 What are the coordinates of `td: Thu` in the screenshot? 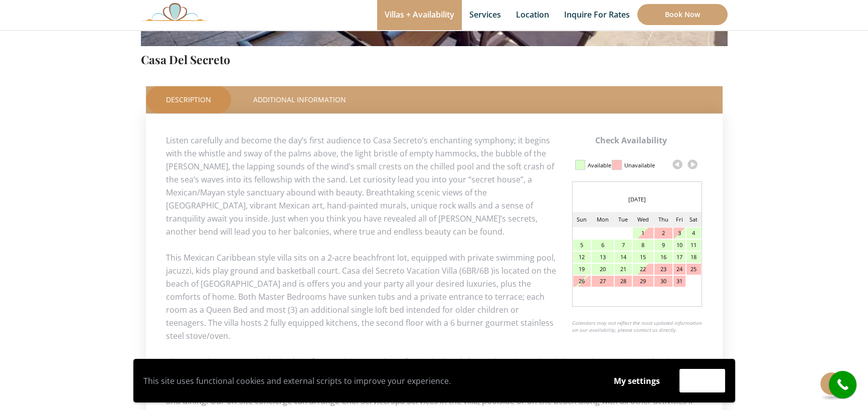 It's located at (664, 220).